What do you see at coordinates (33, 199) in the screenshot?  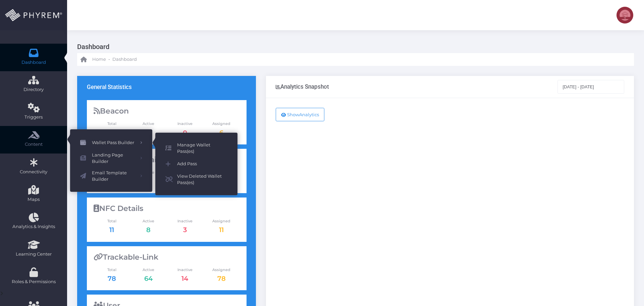 I see `span: Maps` at bounding box center [33, 199].